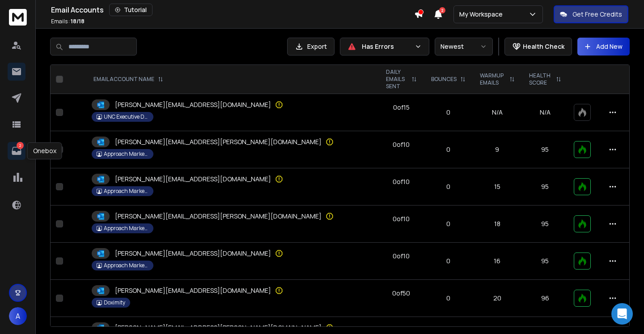 The width and height of the screenshot is (644, 334). Describe the element at coordinates (311, 46) in the screenshot. I see `button: Export` at that location.